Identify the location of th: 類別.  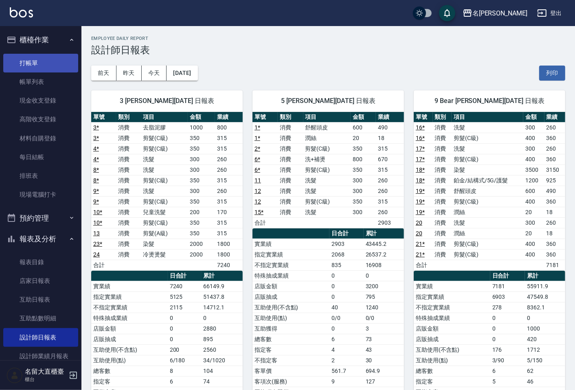
(128, 117).